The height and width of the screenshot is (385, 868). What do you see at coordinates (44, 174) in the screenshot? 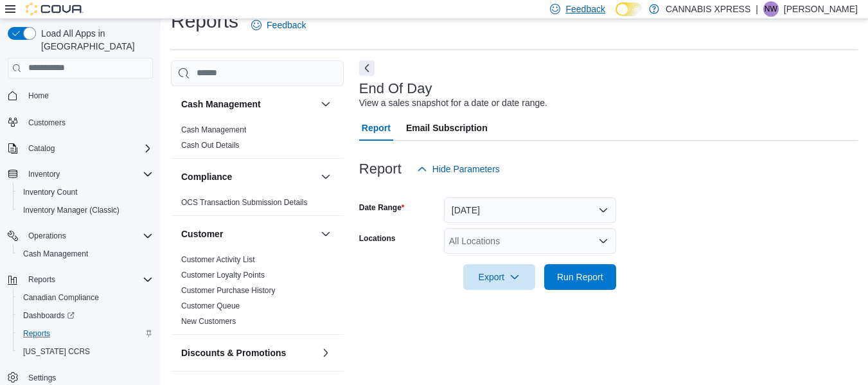
I see `span: Inventory` at bounding box center [44, 174].